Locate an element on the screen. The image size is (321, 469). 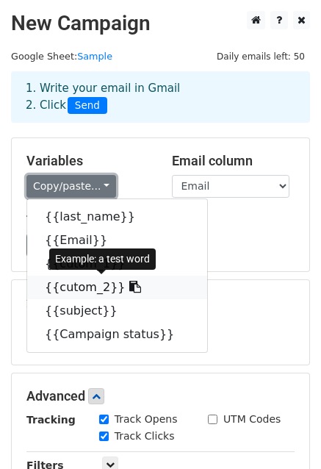
a: {{subject}} is located at coordinates (117, 311).